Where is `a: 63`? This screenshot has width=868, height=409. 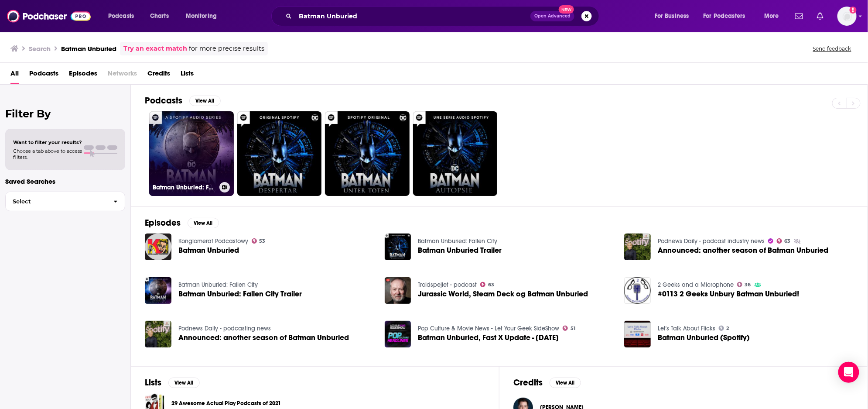 a: 63 is located at coordinates (784, 241).